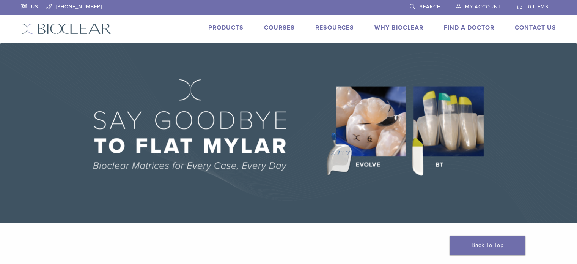  Describe the element at coordinates (488, 245) in the screenshot. I see `a: Back To Top` at that location.